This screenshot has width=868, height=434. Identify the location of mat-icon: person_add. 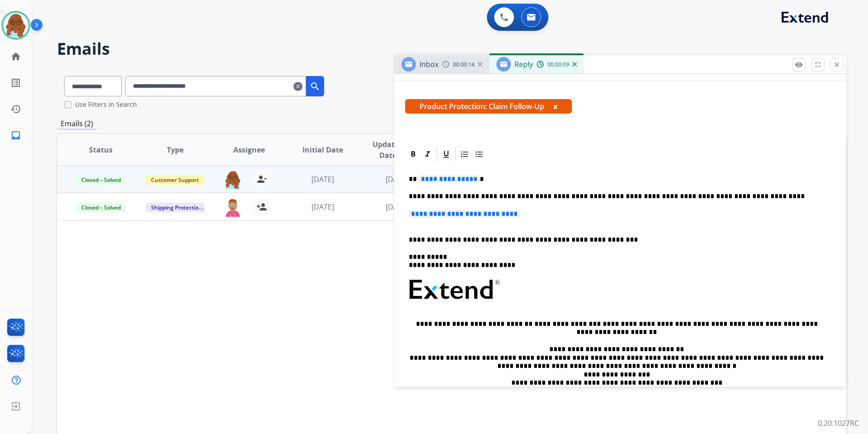
(262, 207).